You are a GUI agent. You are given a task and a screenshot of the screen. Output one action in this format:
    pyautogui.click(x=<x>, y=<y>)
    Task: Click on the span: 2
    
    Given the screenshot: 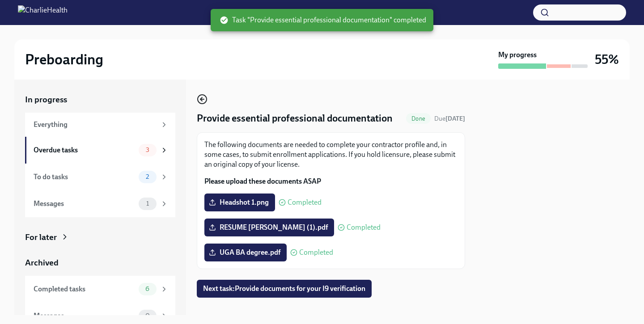 What is the action you would take?
    pyautogui.click(x=147, y=176)
    